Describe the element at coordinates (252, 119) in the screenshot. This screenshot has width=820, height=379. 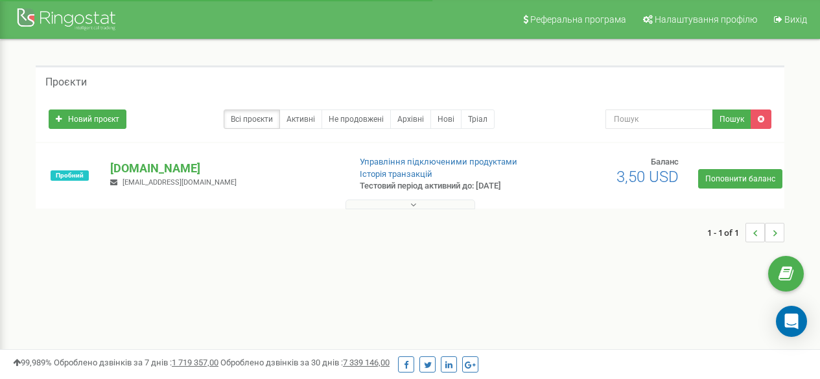
I see `a: Всі проєкти` at that location.